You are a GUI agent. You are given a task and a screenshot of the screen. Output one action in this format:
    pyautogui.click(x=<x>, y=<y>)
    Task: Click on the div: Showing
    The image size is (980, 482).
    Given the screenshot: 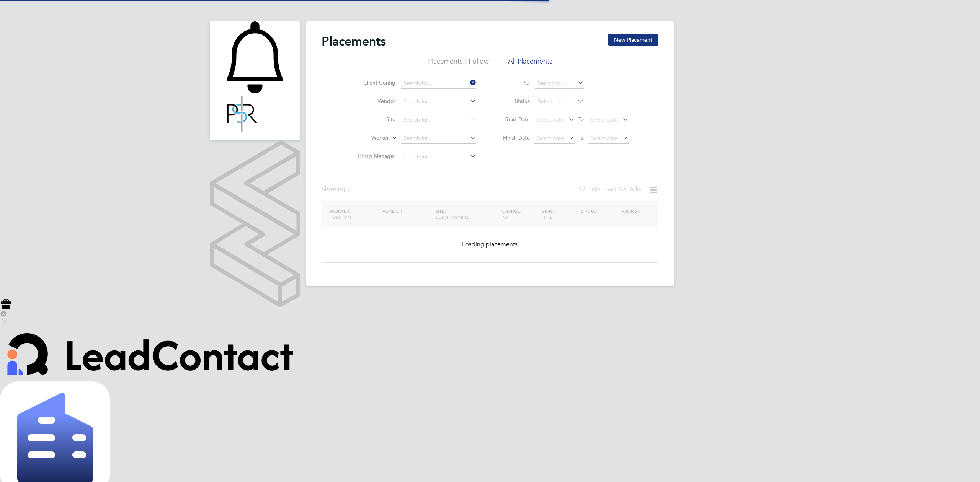 What is the action you would take?
    pyautogui.click(x=337, y=189)
    